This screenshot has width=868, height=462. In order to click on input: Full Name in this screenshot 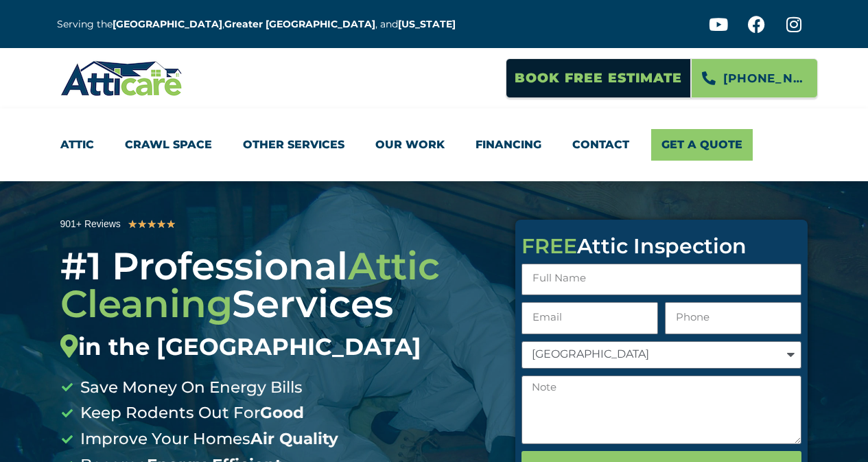, I will do `click(662, 279)`.